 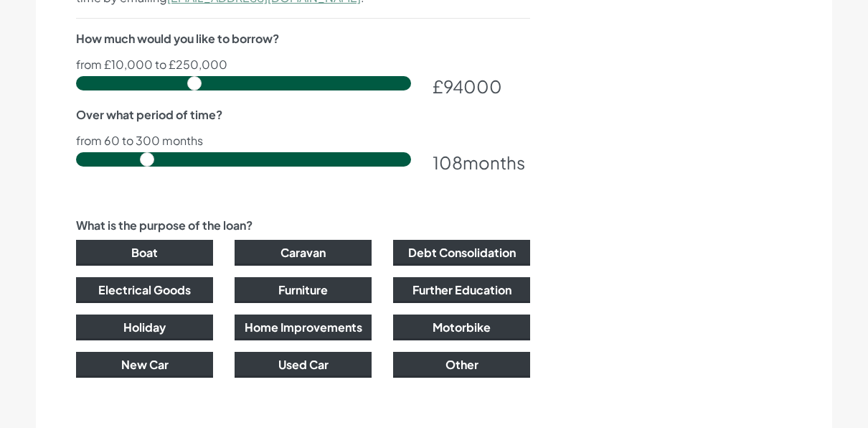 What do you see at coordinates (447, 163) in the screenshot?
I see `span: 108` at bounding box center [447, 163].